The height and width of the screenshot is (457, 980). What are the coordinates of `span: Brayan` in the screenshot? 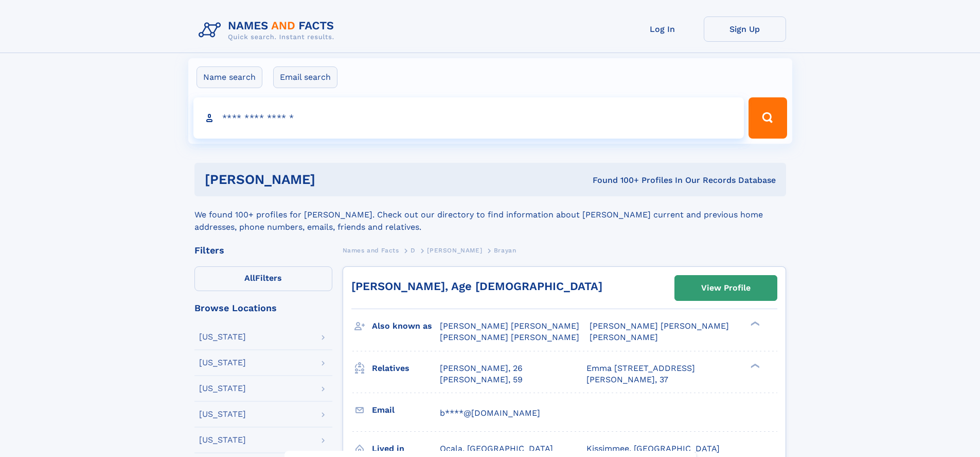 It's located at (505, 251).